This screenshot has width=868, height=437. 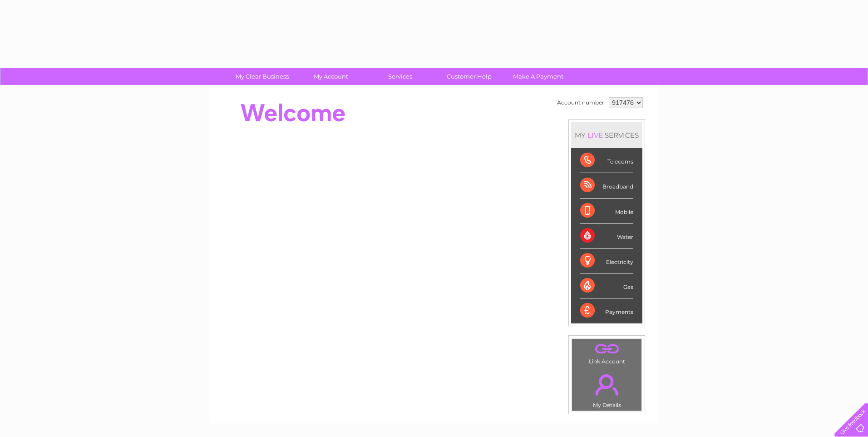 I want to click on div: Broadband, so click(x=607, y=185).